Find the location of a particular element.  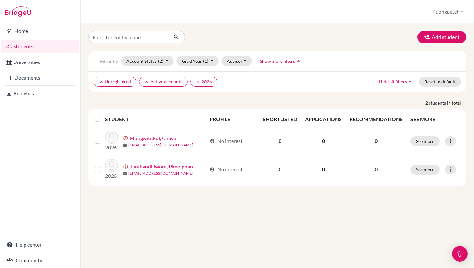

a: Documents is located at coordinates (40, 78).